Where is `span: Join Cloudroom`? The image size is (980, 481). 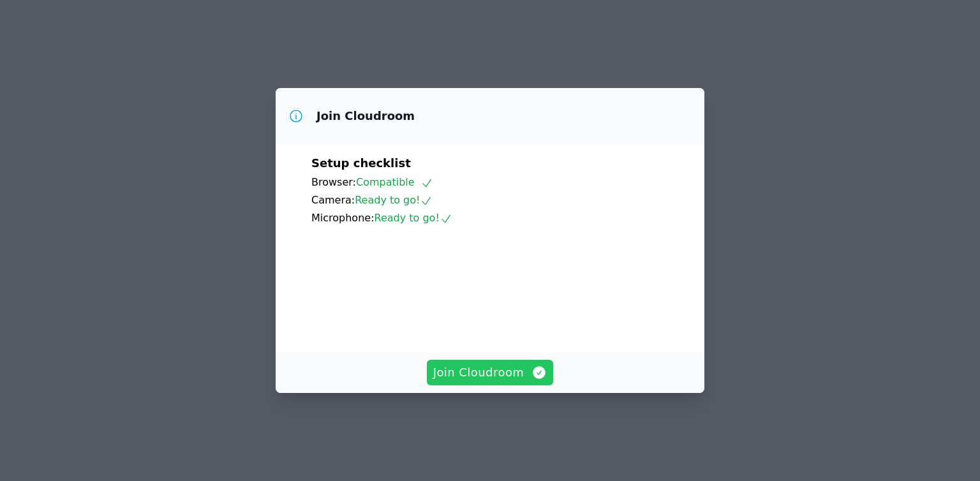
span: Join Cloudroom is located at coordinates (490, 372).